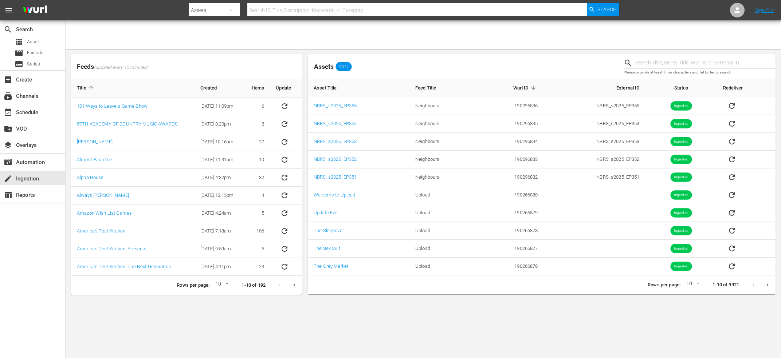  What do you see at coordinates (8, 113) in the screenshot?
I see `span: Schedule` at bounding box center [8, 113].